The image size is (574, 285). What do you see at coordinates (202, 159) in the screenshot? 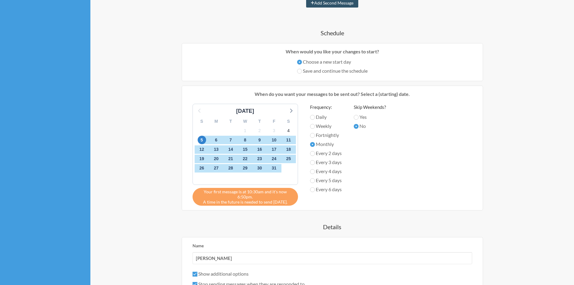
I see `span: Wednesday, November 19, 2025` at bounding box center [202, 159].